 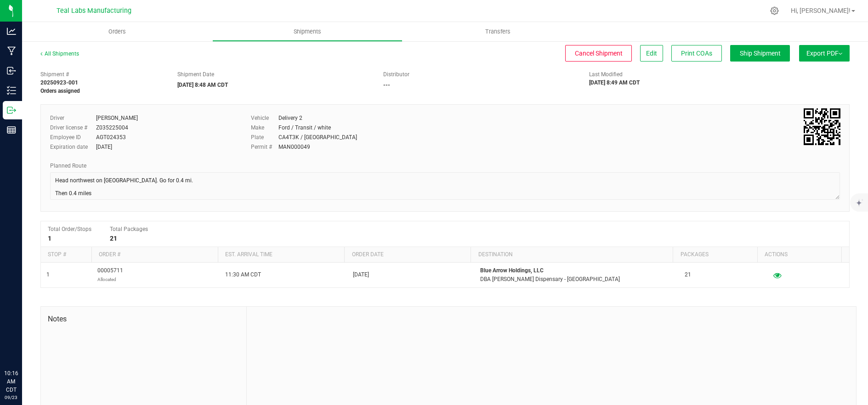 What do you see at coordinates (774, 11) in the screenshot?
I see `div: Manage settings` at bounding box center [774, 11].